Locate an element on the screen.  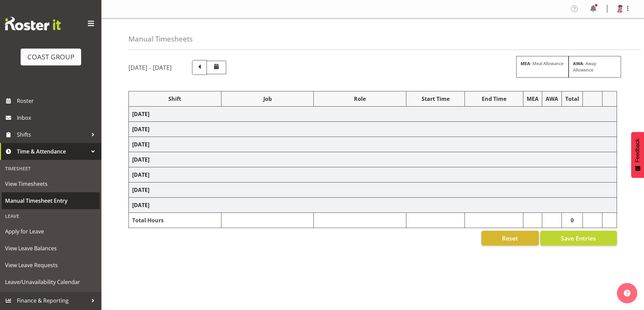
div: AWA is located at coordinates (552, 99).